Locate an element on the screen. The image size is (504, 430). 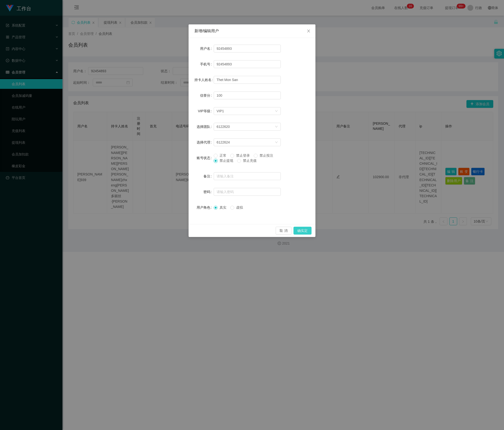
input: 请输入备注 is located at coordinates (247, 176).